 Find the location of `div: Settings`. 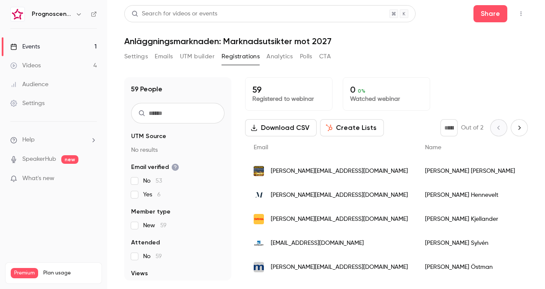

div: Settings is located at coordinates (27, 103).